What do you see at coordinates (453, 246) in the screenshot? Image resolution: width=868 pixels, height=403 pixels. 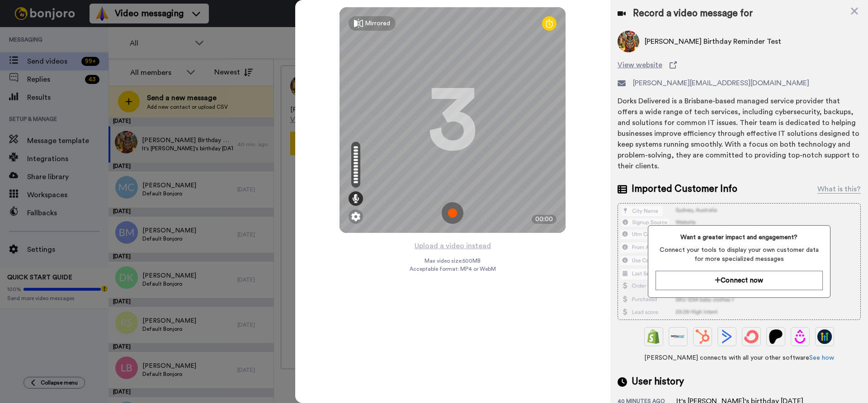 I see `button: Upload a video instead` at bounding box center [453, 246].